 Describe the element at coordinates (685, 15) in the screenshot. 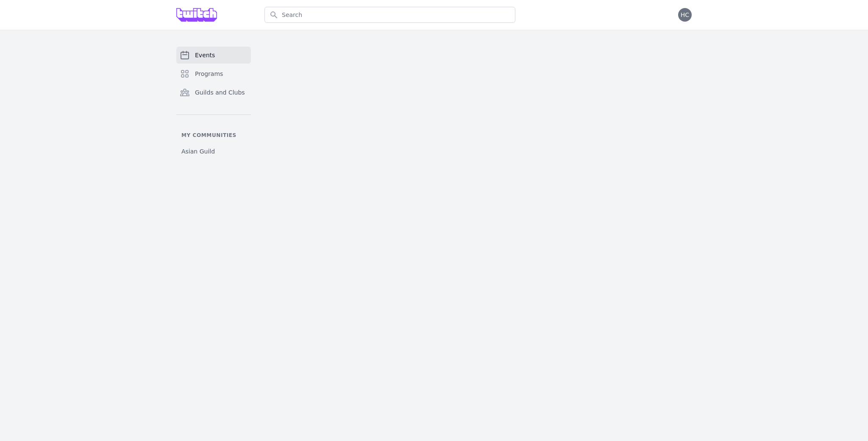

I see `button: HC` at that location.